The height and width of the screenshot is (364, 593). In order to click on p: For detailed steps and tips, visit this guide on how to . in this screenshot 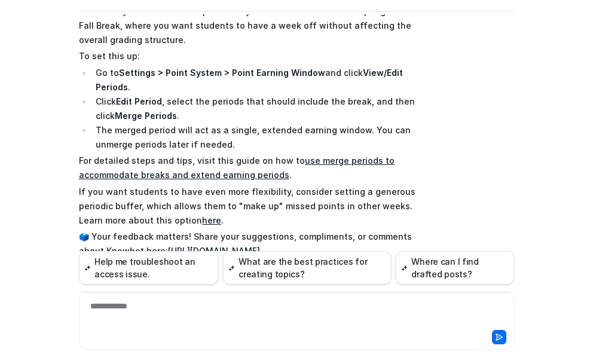, I will do `click(253, 168)`.